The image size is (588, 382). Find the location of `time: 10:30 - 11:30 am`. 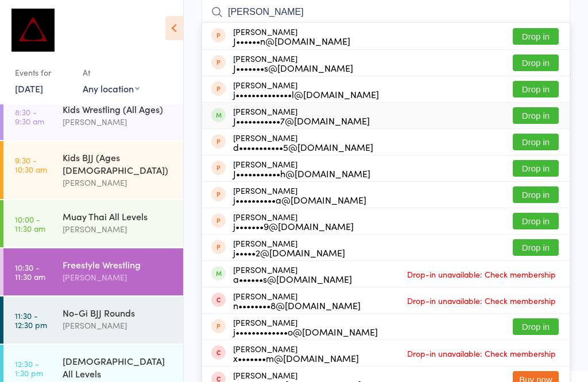

time: 10:30 - 11:30 am is located at coordinates (30, 272).